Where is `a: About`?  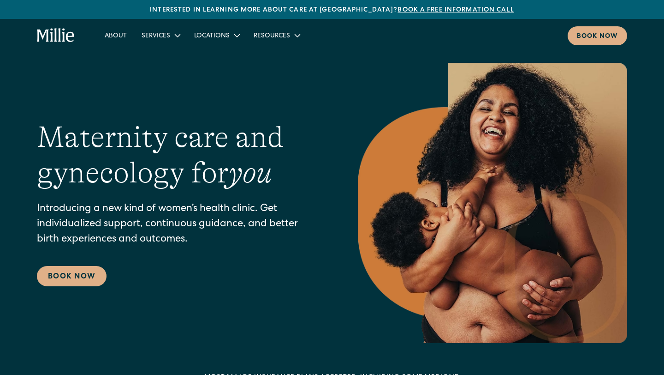 a: About is located at coordinates (116, 35).